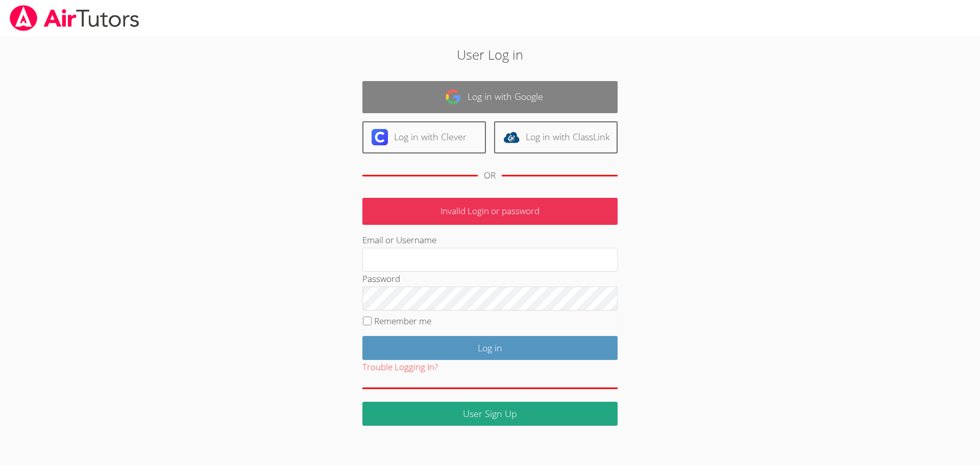 The image size is (980, 465). What do you see at coordinates (490, 414) in the screenshot?
I see `a: User Sign Up` at bounding box center [490, 414].